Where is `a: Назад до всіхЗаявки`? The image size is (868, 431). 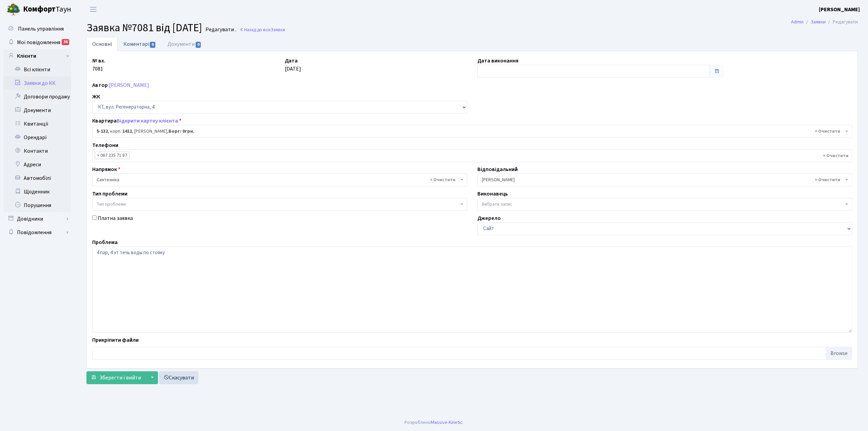
a: Назад до всіхЗаявки is located at coordinates (262, 30).